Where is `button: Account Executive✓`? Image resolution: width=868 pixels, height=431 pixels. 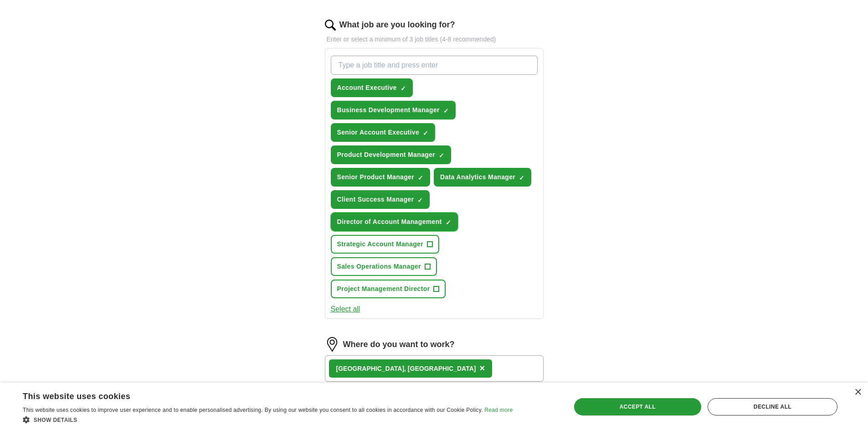 button: Account Executive✓ is located at coordinates (372, 88).